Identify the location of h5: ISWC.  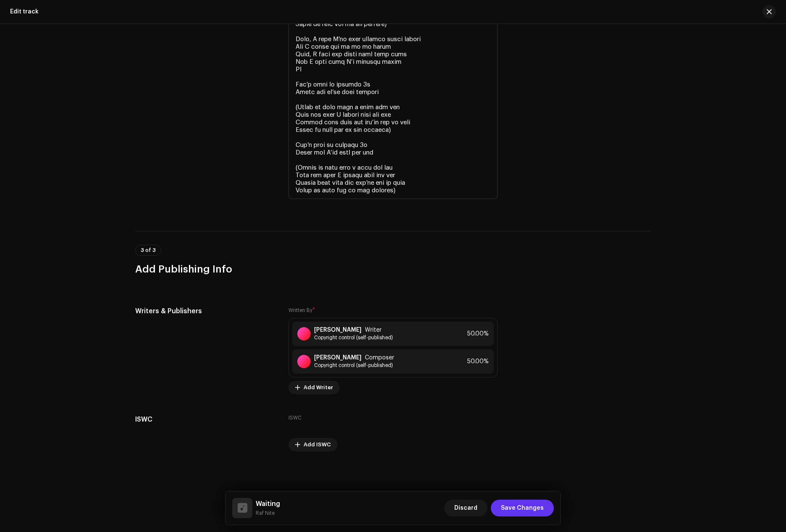
(205, 419).